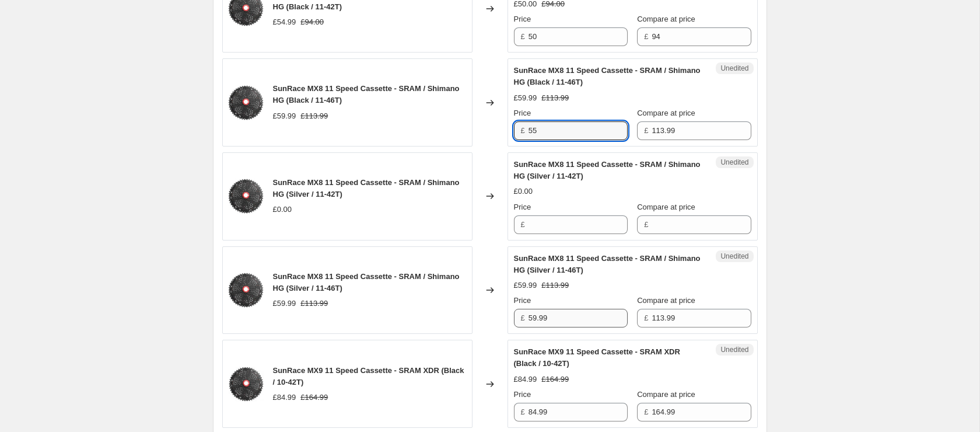 The height and width of the screenshot is (432, 980). I want to click on img: sunrace-sturmey-archer-sunrace-csmx8-11-speed-11-42t-black-cassette-p11725-1226_image_80x.jpg, so click(246, 384).